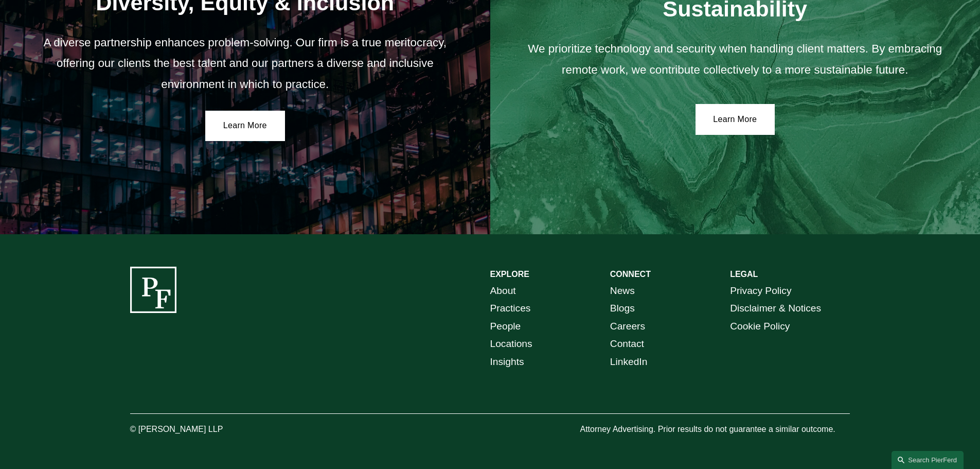  I want to click on a: Careers, so click(628, 326).